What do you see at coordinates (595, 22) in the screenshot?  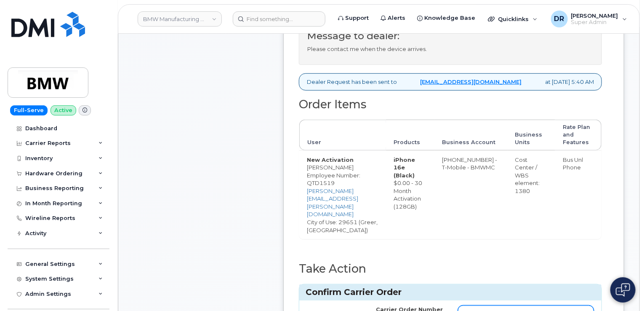 I see `span: Super Admin` at bounding box center [595, 22].